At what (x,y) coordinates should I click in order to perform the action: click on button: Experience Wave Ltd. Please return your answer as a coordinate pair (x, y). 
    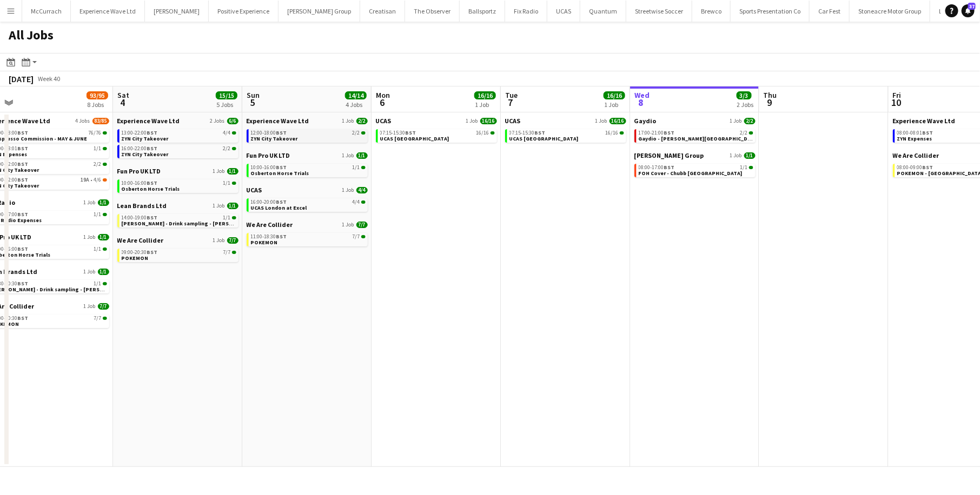
    Looking at the image, I should click on (107, 11).